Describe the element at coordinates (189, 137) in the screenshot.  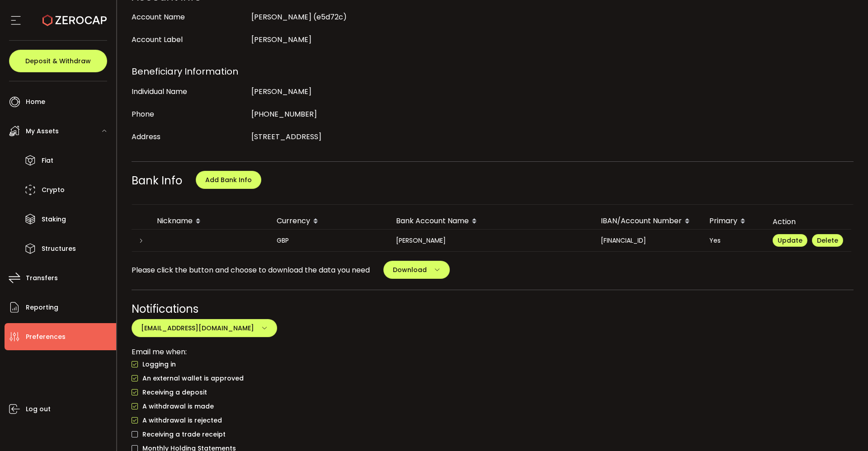
I see `div: Address` at that location.